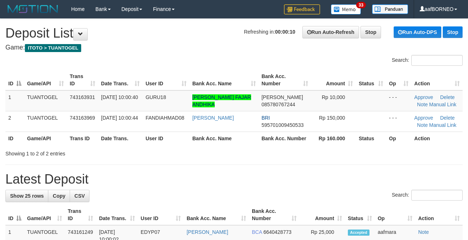  I want to click on span: GURU18, so click(156, 97).